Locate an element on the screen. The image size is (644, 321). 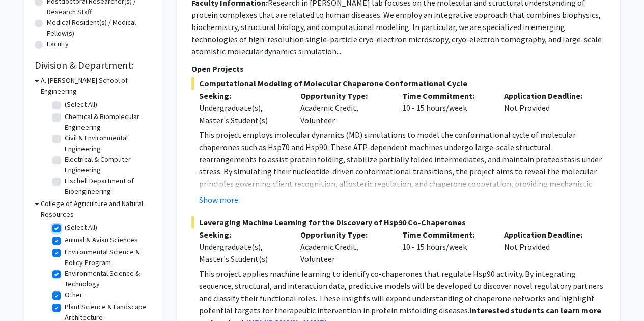
label: Faculty is located at coordinates (58, 43).